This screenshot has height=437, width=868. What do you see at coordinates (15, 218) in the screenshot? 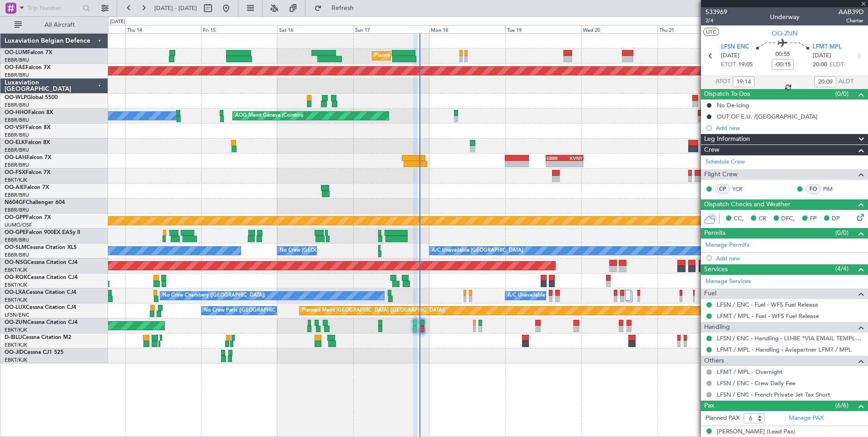
I see `span: OO-GPP` at bounding box center [15, 218].